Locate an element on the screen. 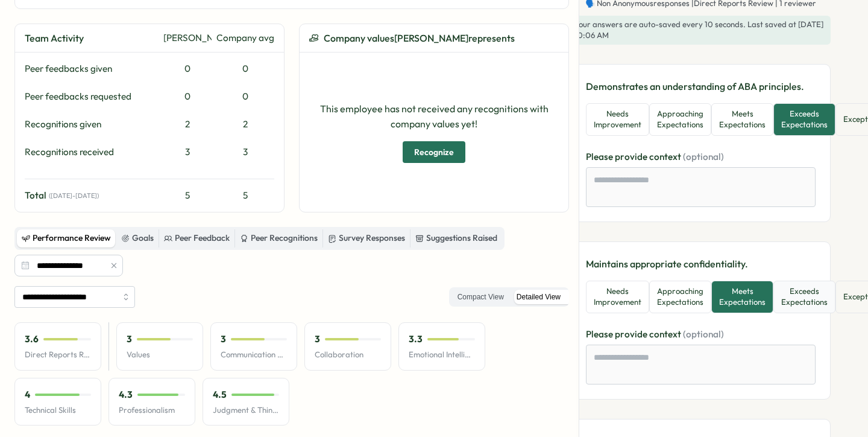  div: Performance Review is located at coordinates (66, 238).